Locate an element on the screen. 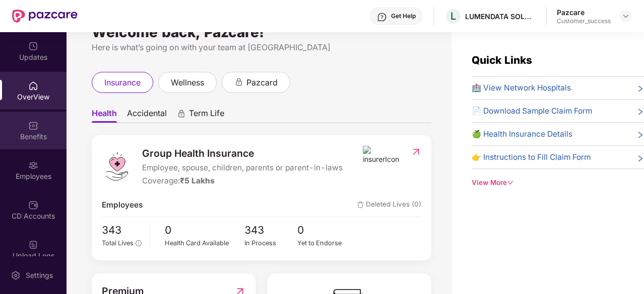 The width and height of the screenshot is (644, 294). div: Pazcare is located at coordinates (584, 12).